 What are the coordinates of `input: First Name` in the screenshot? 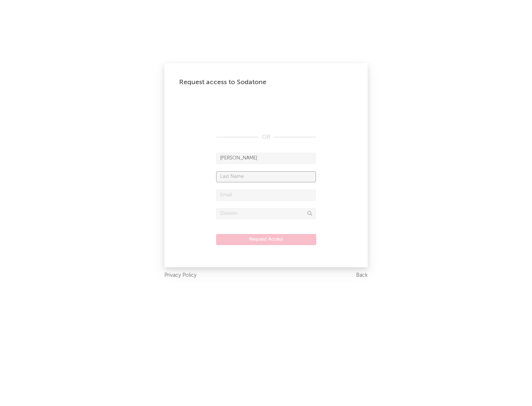 It's located at (266, 158).